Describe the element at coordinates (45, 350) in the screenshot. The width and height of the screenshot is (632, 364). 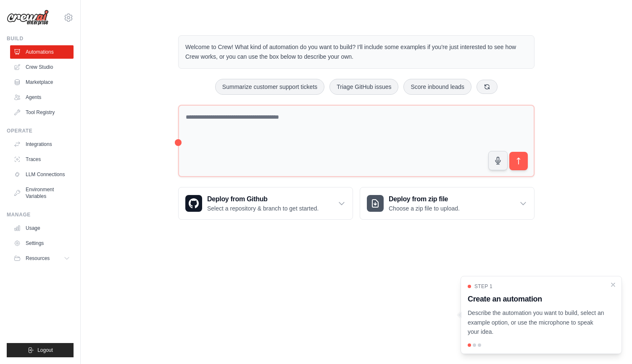
I see `span: Logout` at that location.